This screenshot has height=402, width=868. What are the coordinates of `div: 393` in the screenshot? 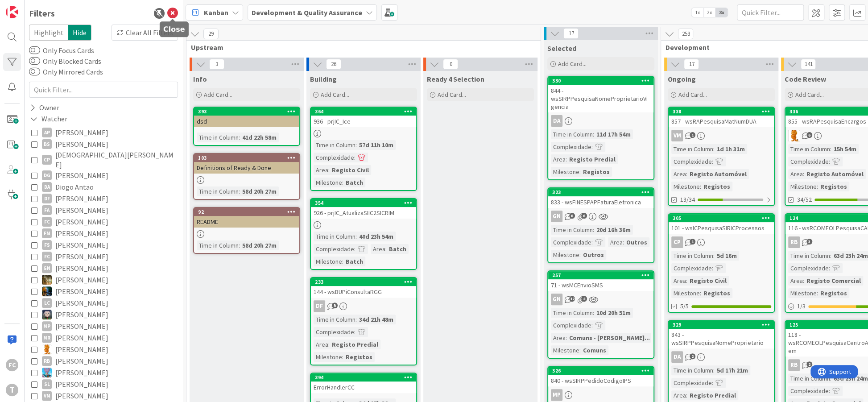 It's located at (247, 111).